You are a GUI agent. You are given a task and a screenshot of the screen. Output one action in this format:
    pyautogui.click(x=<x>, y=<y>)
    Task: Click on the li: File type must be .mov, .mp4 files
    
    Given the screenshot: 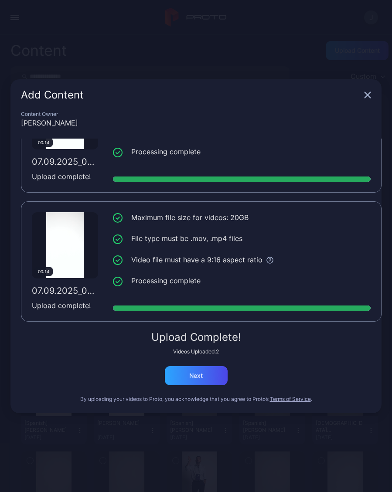 What is the action you would take?
    pyautogui.click(x=241, y=238)
    